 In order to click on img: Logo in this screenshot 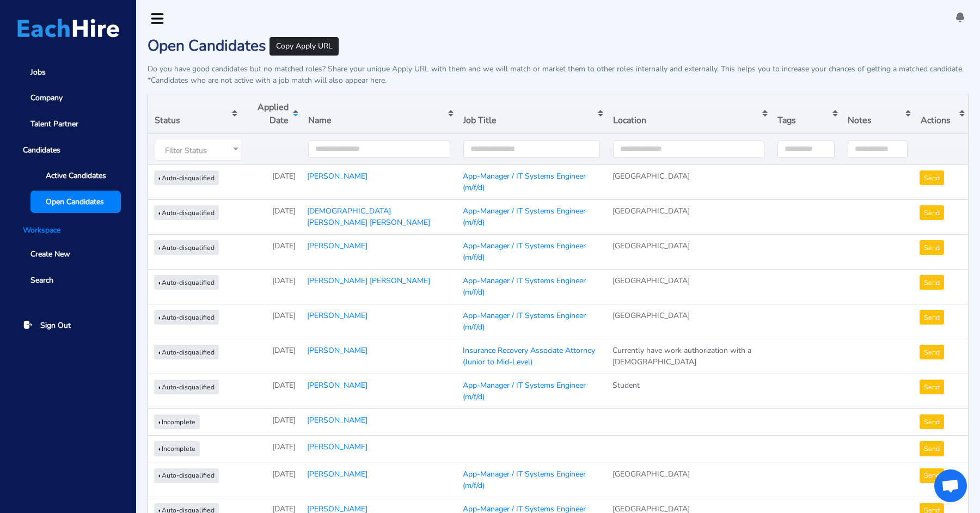, I will do `click(68, 27)`.